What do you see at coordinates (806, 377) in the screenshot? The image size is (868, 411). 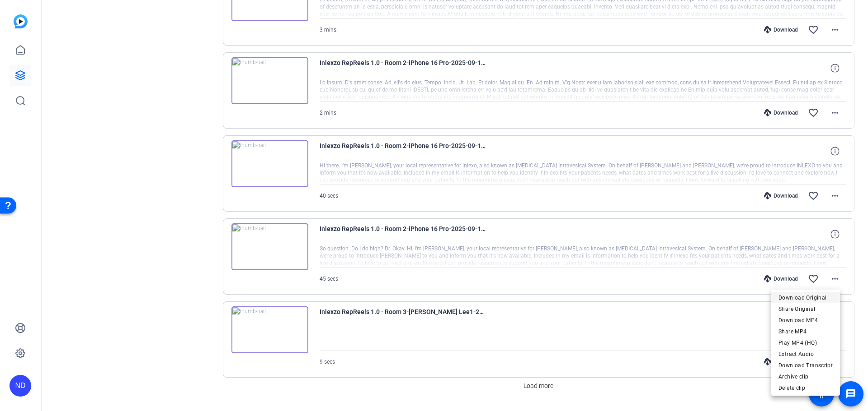 I see `span: Archive clip` at bounding box center [806, 377].